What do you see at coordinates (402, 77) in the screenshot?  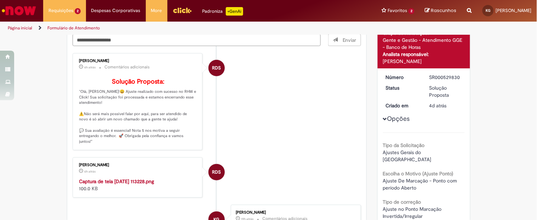 I see `dt: Número` at bounding box center [402, 77].